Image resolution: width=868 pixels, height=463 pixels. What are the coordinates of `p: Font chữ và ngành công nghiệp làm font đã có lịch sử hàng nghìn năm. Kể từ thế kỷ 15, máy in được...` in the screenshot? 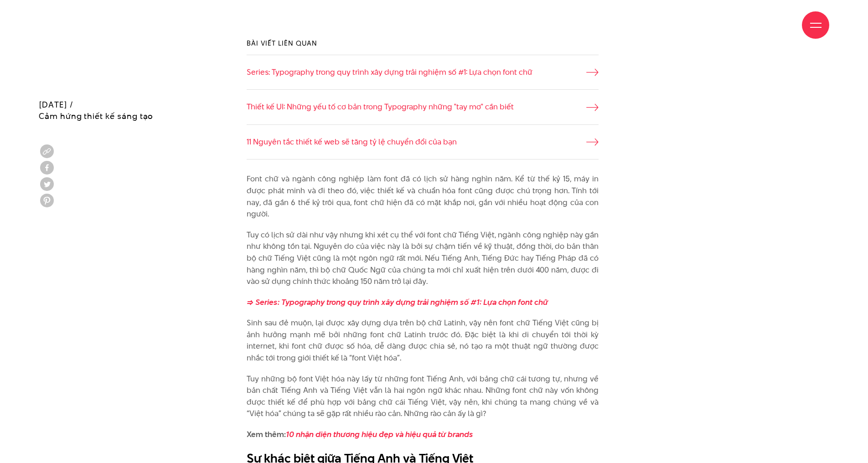 It's located at (422, 196).